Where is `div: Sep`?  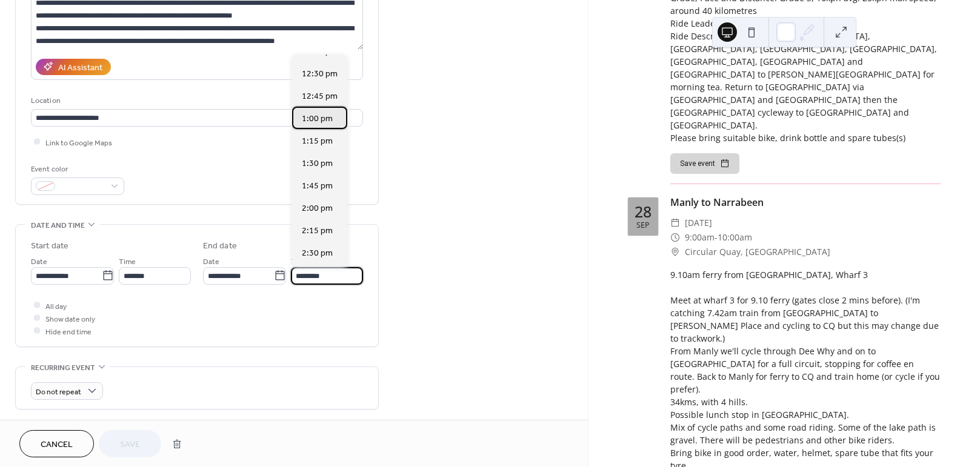
div: Sep is located at coordinates (643, 225).